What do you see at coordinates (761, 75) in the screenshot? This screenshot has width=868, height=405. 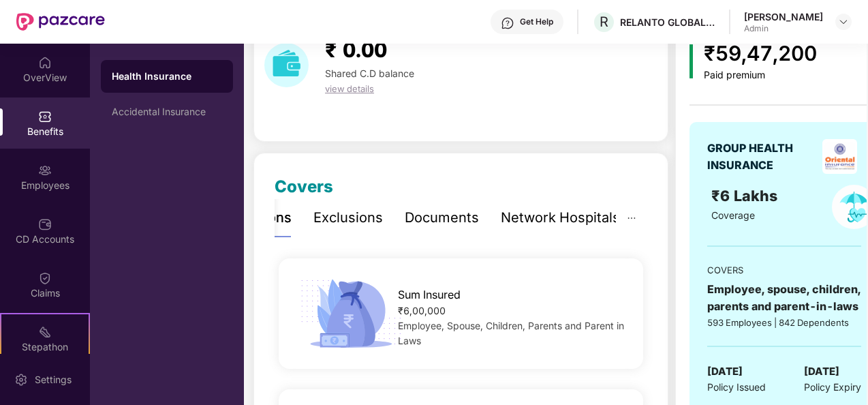 I see `div: Paid premium` at bounding box center [761, 75].